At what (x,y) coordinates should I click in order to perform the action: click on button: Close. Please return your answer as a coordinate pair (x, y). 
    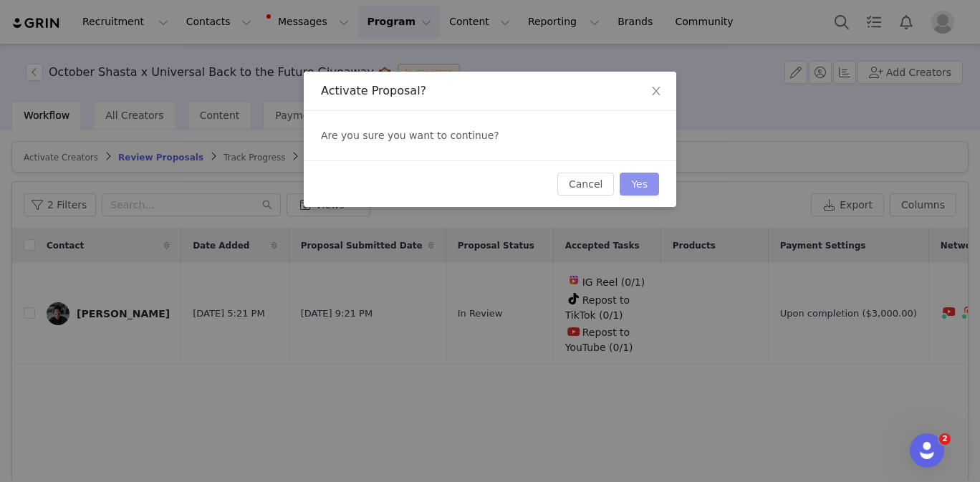
    Looking at the image, I should click on (656, 92).